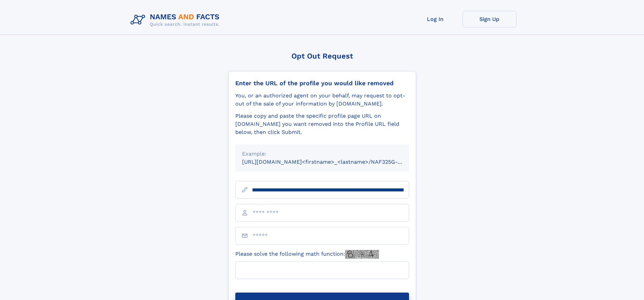  What do you see at coordinates (322, 55) in the screenshot?
I see `div: Opt Out Request` at bounding box center [322, 55].